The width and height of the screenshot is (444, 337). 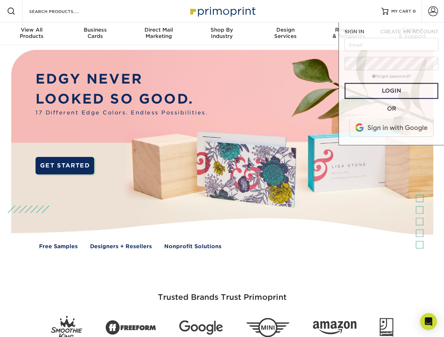 What do you see at coordinates (391, 109) in the screenshot?
I see `div: OR` at bounding box center [391, 109].